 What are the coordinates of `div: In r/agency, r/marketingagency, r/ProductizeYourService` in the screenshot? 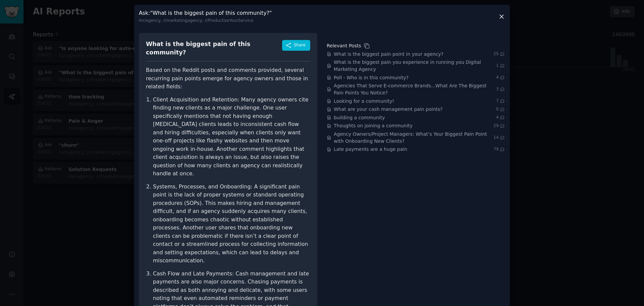 It's located at (205, 21).